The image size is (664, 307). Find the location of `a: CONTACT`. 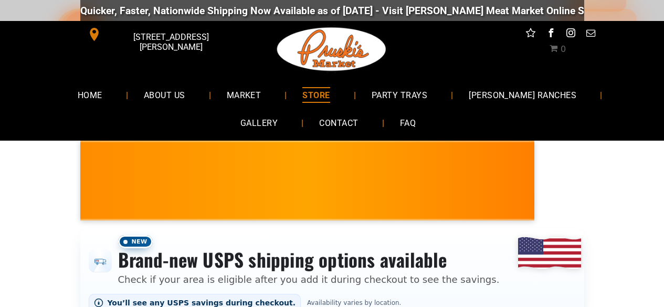

a: CONTACT is located at coordinates (338, 123).